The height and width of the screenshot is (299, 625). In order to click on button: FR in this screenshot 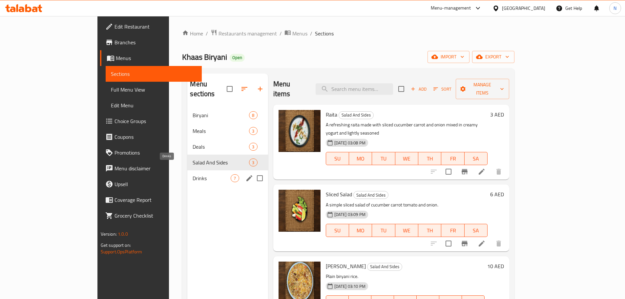, I will do `click(453, 158)`.